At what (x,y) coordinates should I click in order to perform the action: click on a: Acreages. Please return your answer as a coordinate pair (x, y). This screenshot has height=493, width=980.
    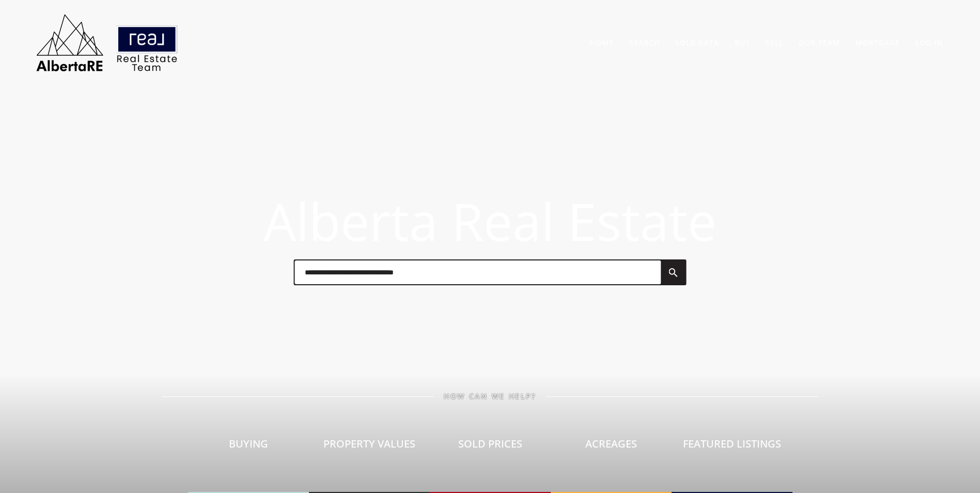
    Looking at the image, I should click on (611, 446).